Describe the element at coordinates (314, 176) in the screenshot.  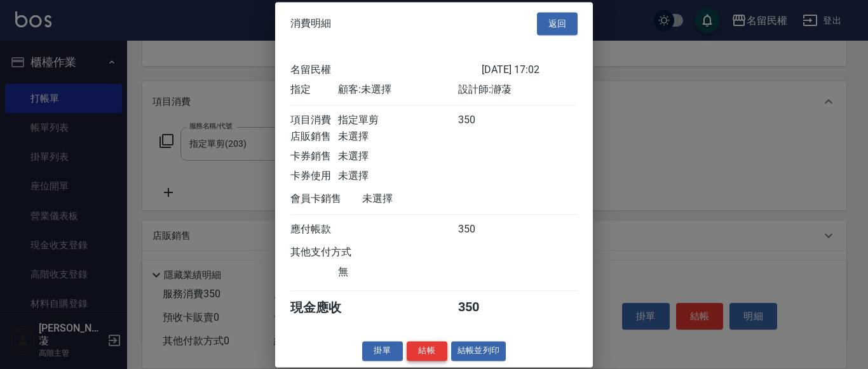
I see `div: 卡券使用` at that location.